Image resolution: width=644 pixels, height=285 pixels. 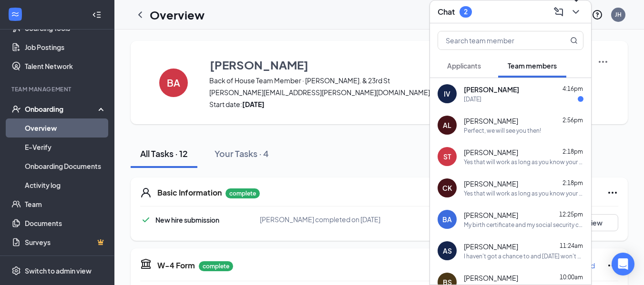 I want to click on a: Talent Network, so click(x=65, y=66).